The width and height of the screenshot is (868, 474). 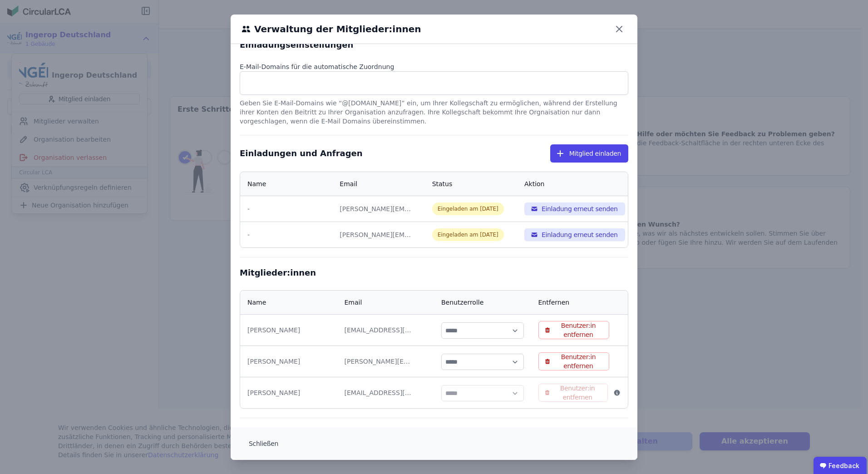 I want to click on div: Aktion, so click(x=534, y=184).